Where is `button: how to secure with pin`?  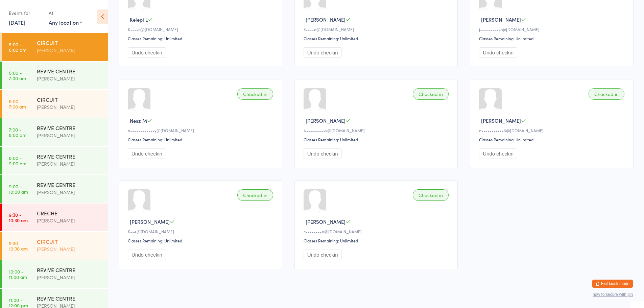 button: how to secure with pin is located at coordinates (612, 294).